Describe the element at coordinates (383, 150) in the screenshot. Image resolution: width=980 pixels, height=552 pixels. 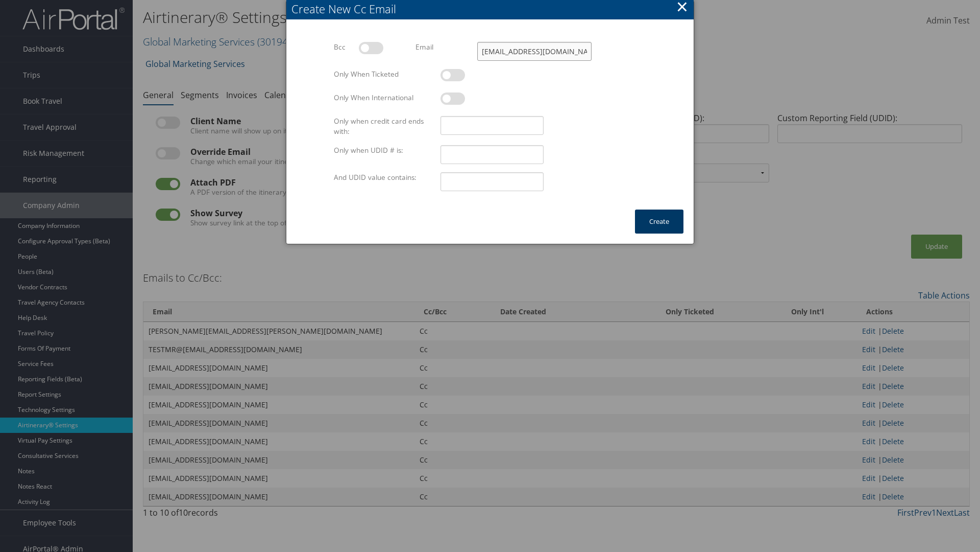
I see `label: Only when UDID # is:` at that location.